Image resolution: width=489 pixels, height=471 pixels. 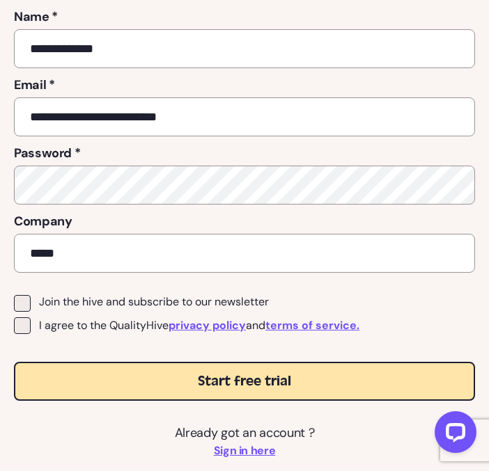 What do you see at coordinates (32, 26) in the screenshot?
I see `button: Open LiveChat chat widget` at bounding box center [32, 26].